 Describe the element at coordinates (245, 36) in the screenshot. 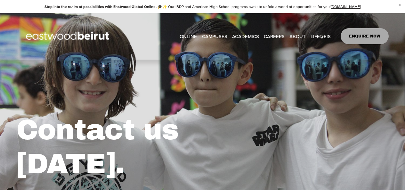

I see `span: ACADEMICS` at that location.